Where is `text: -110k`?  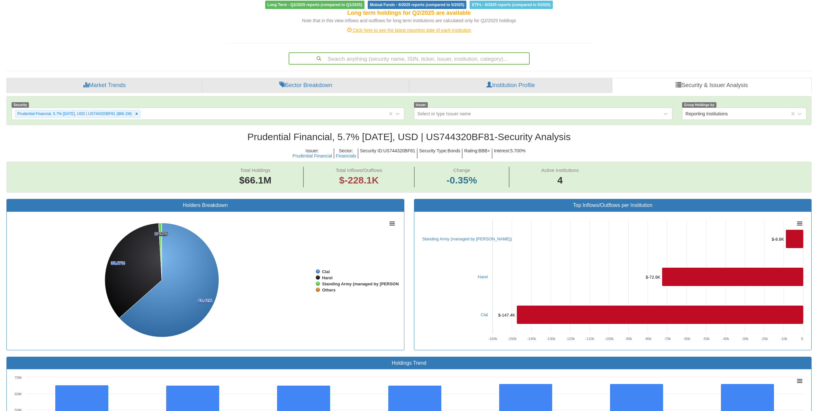
text: -110k is located at coordinates (590, 339).